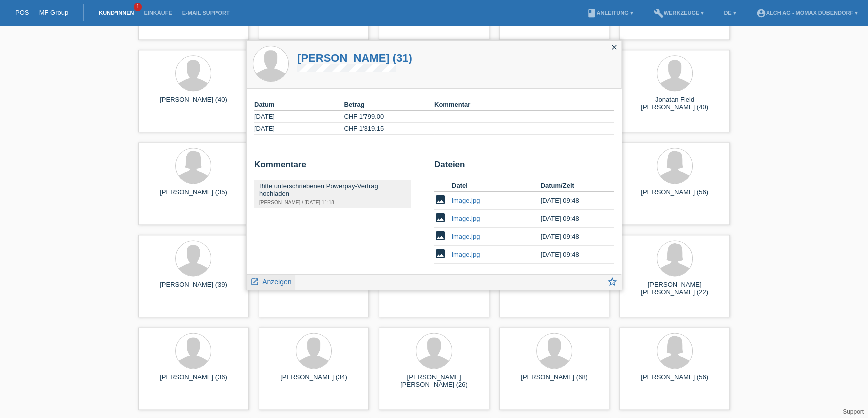 Image resolution: width=868 pixels, height=418 pixels. I want to click on a: bookAnleitung ▾, so click(609, 13).